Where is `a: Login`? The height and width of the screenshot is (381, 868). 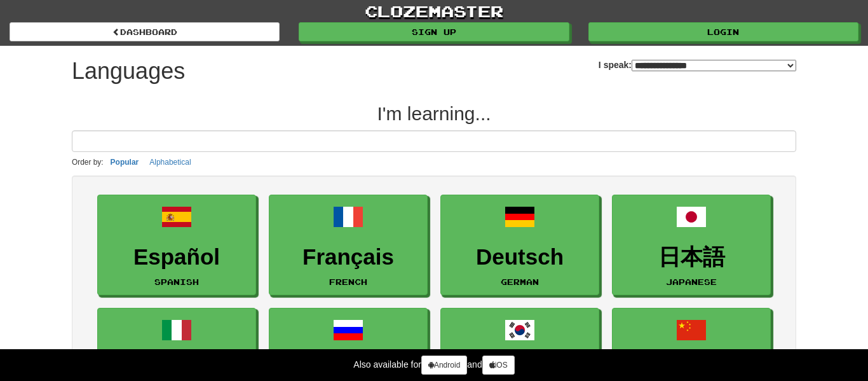
a: Login is located at coordinates (723, 32).